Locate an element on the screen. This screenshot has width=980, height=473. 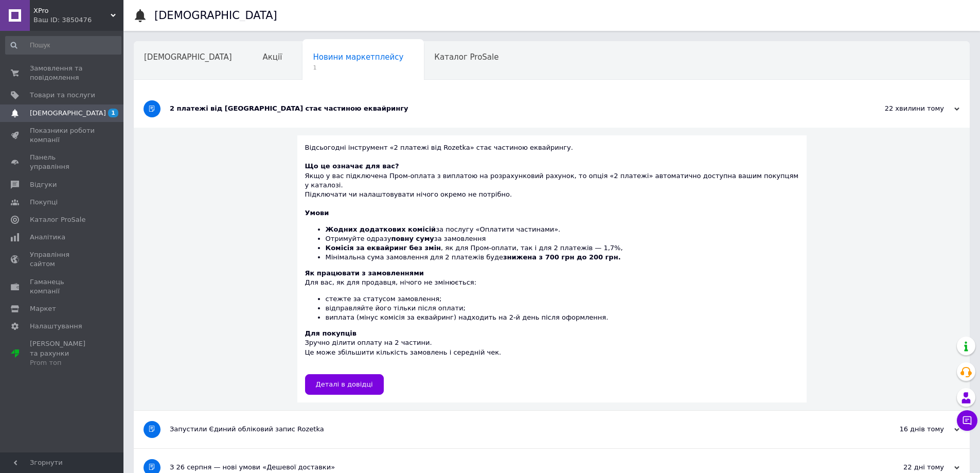
b: знижена з 700 грн до 200 грн. is located at coordinates (562, 257).